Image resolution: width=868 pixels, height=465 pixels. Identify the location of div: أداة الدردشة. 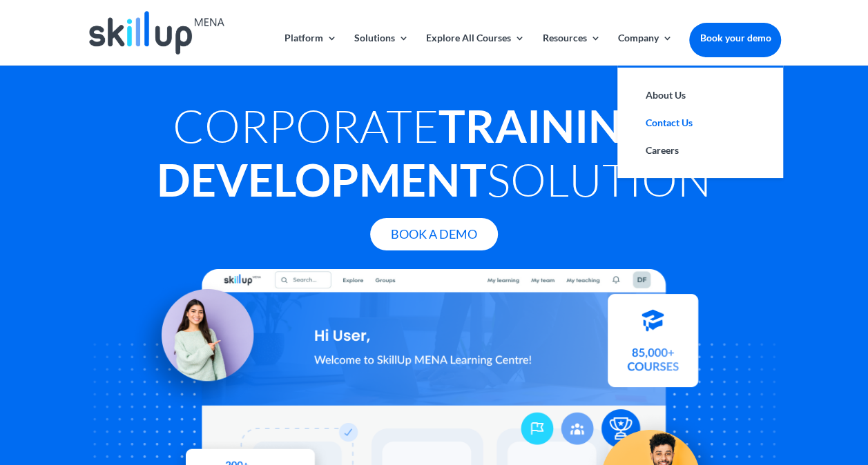
(762, 391).